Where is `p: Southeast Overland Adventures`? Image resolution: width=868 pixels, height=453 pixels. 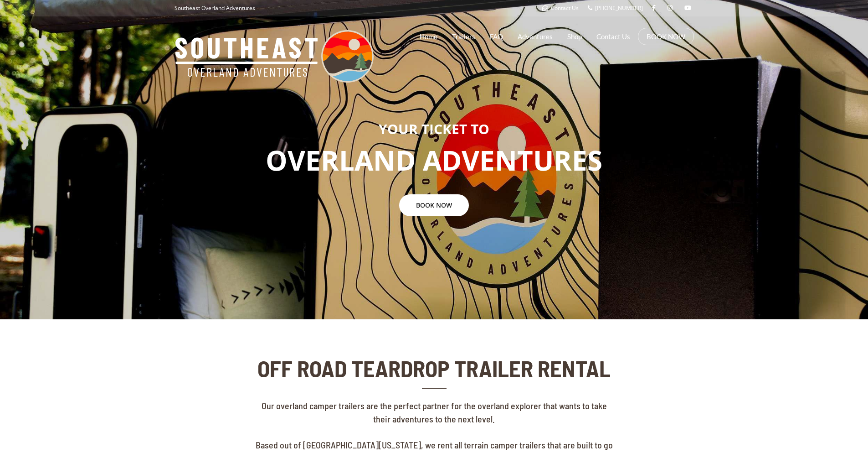
p: Southeast Overland Adventures is located at coordinates (215, 8).